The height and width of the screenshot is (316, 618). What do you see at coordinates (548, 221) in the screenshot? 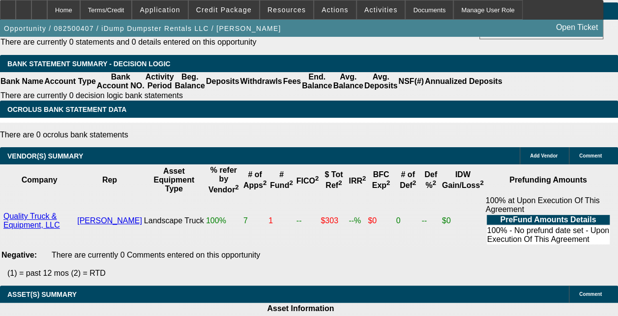
I see `div: 100% at Upon Execution Of This Agreement` at bounding box center [548, 221].